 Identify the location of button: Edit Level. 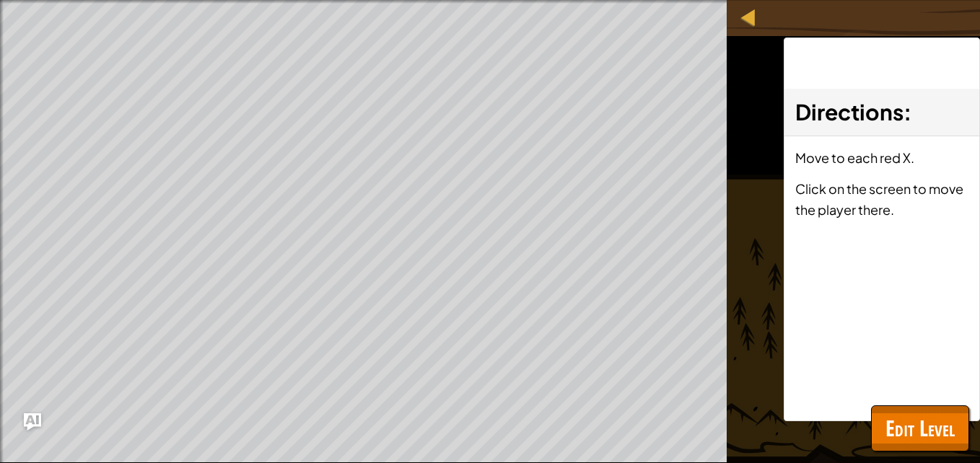
(920, 429).